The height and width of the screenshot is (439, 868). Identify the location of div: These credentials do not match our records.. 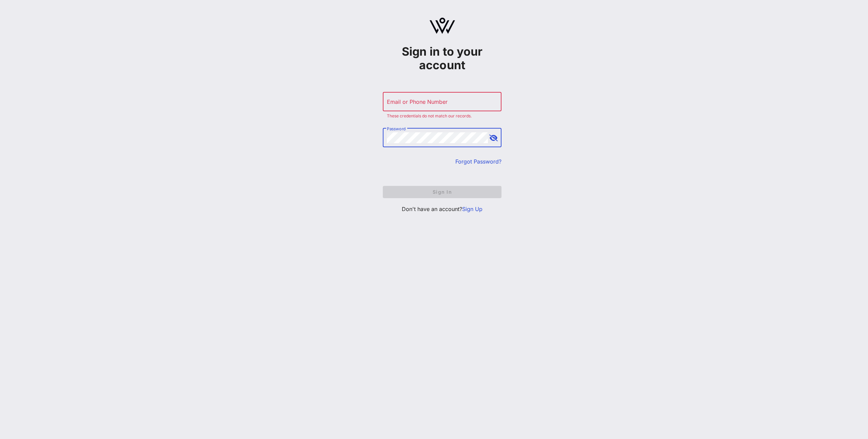
(442, 116).